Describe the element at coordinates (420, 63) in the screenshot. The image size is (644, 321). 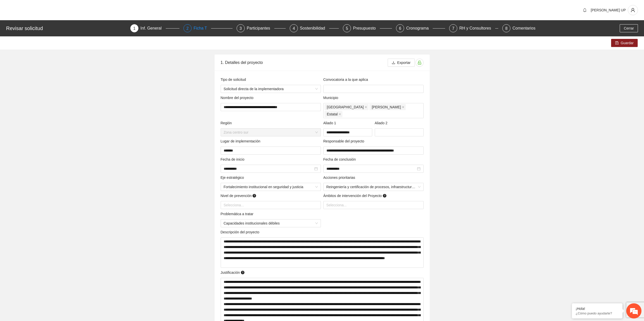
I see `button: unlock` at that location.